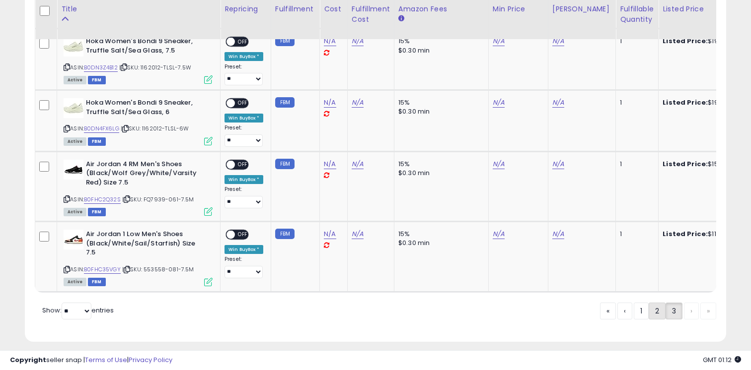 The image size is (751, 370). I want to click on span: Show: entries, so click(78, 310).